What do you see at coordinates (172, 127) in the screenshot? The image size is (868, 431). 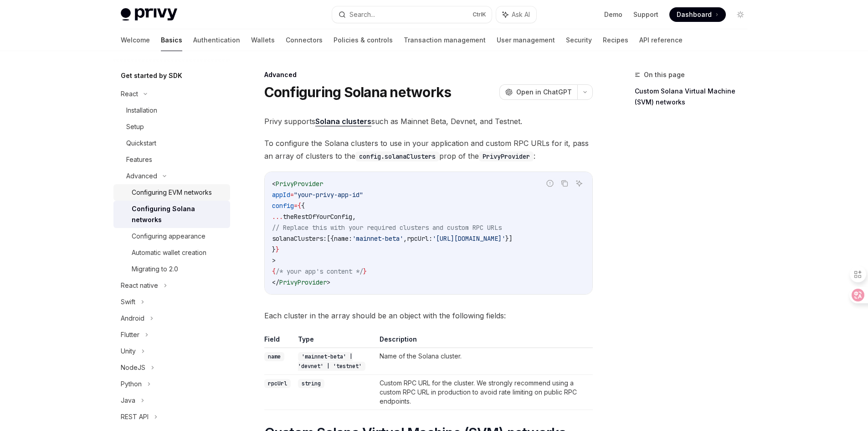 I see `a: Setup` at bounding box center [172, 127].